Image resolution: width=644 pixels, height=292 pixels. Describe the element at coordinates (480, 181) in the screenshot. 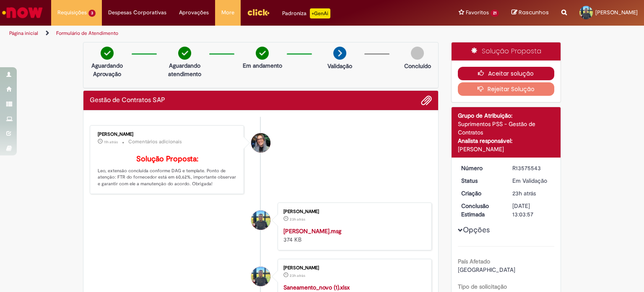

I see `dt: Status` at that location.